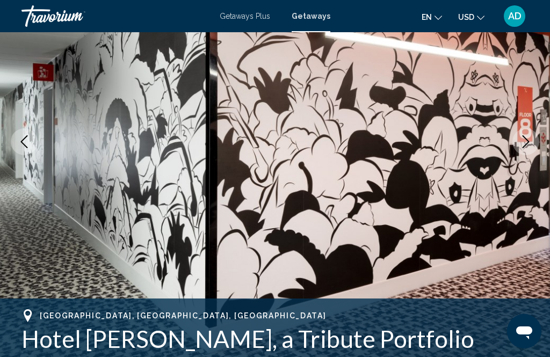 The width and height of the screenshot is (550, 357). What do you see at coordinates (432, 17) in the screenshot?
I see `button: Change language` at bounding box center [432, 17].